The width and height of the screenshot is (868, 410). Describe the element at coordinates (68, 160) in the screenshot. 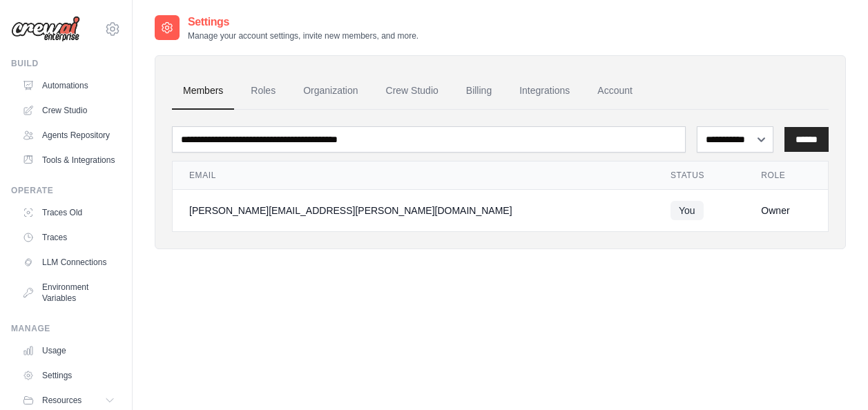

I see `a: Tools & Integrations` at that location.